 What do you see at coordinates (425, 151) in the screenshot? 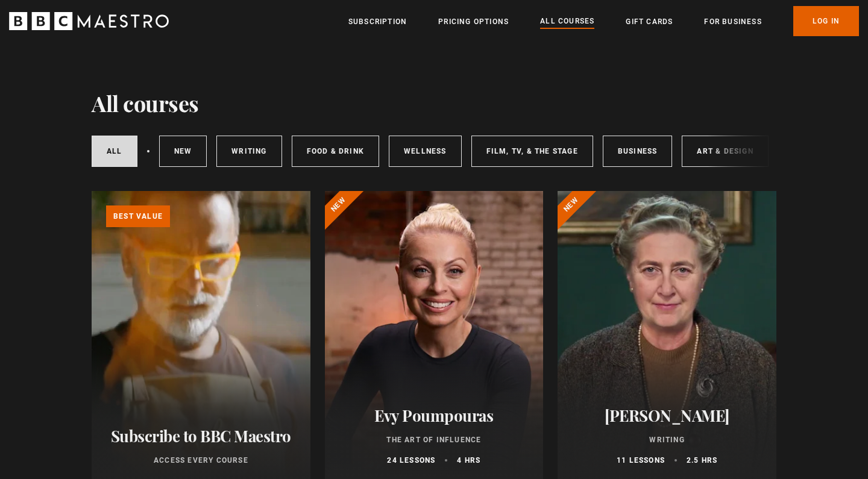
I see `a: Wellness` at bounding box center [425, 151].